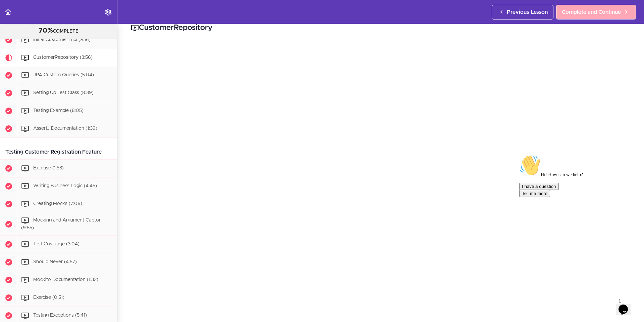 Image resolution: width=644 pixels, height=322 pixels. What do you see at coordinates (18, 42) in the screenshot?
I see `button: Tell me more` at bounding box center [18, 42].